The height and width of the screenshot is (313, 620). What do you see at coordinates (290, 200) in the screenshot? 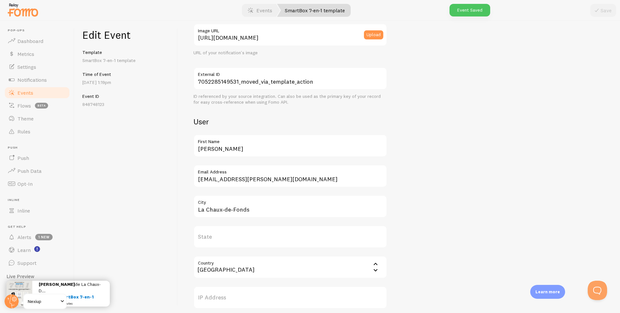
I see `label: City` at bounding box center [290, 200].